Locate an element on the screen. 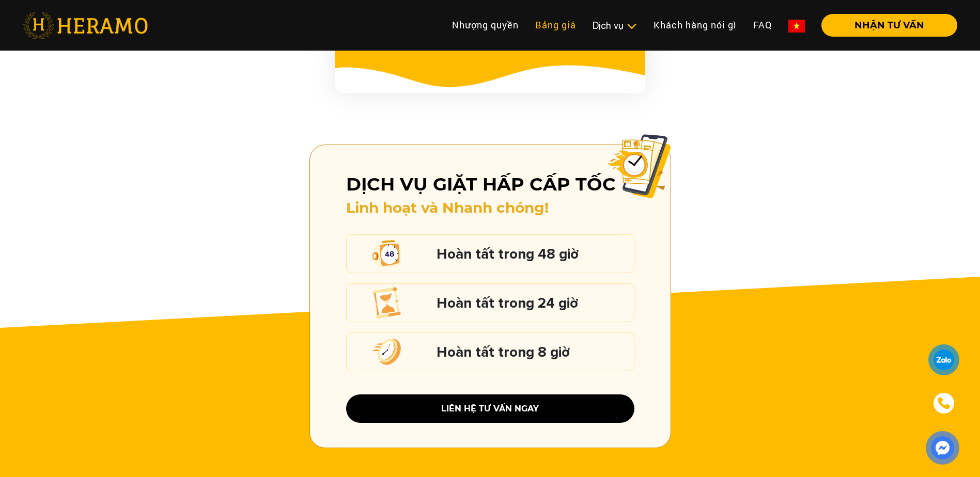  a: phone-icon is located at coordinates (944, 404).